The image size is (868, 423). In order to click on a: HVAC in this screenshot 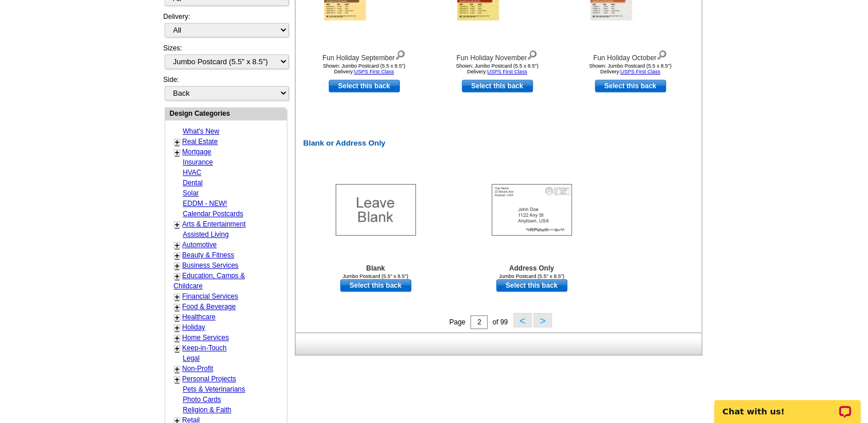, I will do `click(192, 173)`.